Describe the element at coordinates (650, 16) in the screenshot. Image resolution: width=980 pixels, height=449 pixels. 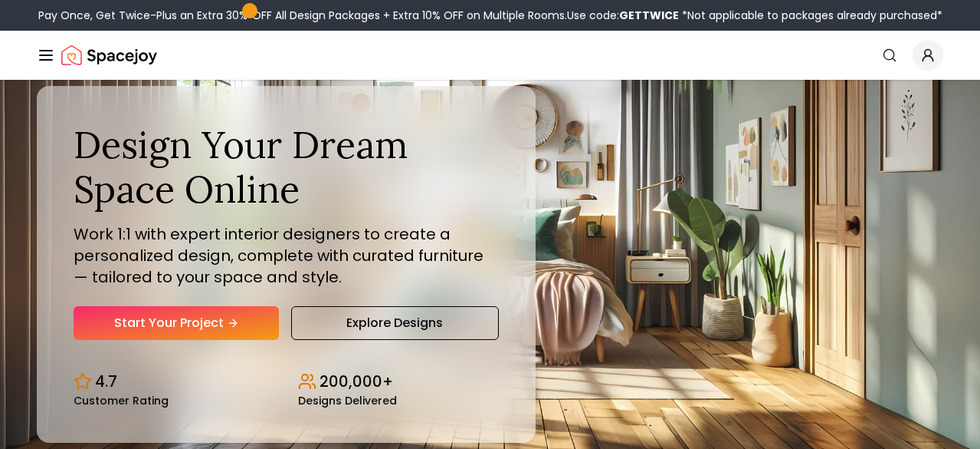
I see `b: GETTWICE` at that location.